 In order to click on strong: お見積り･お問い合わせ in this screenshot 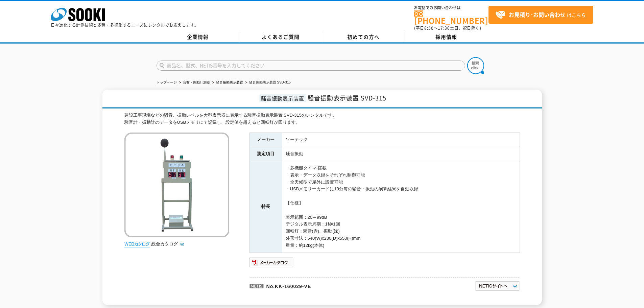, I will do `click(537, 14)`.